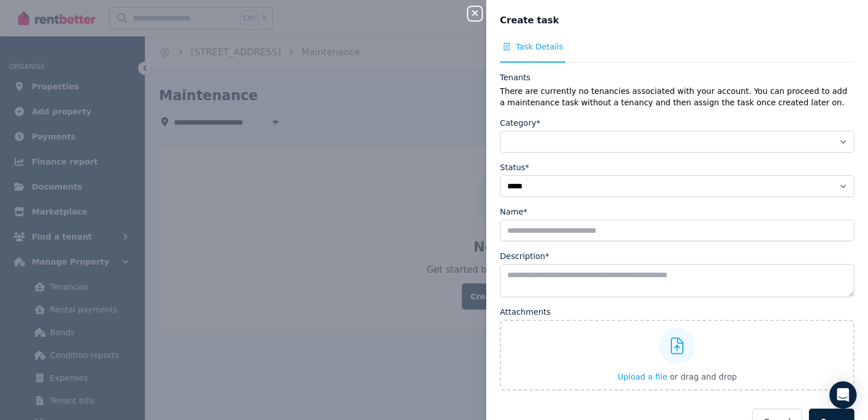 The height and width of the screenshot is (420, 868). What do you see at coordinates (515, 167) in the screenshot?
I see `label: Status*` at bounding box center [515, 167].